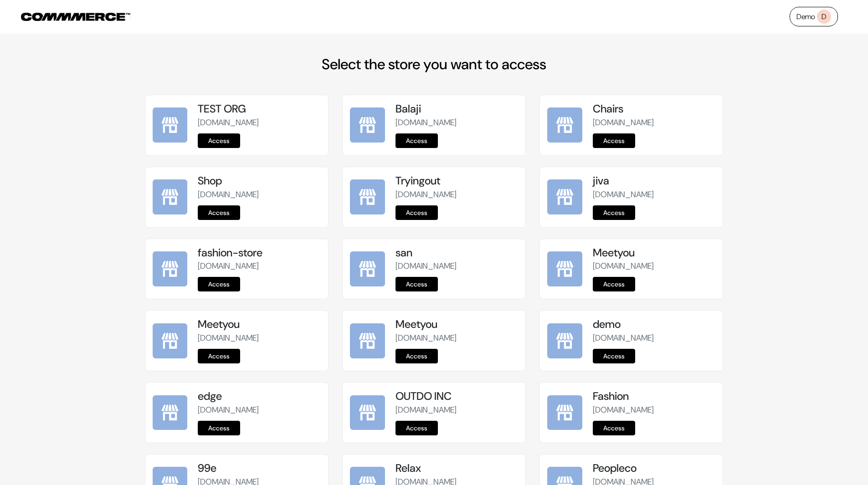  I want to click on h5: Balaji, so click(457, 109).